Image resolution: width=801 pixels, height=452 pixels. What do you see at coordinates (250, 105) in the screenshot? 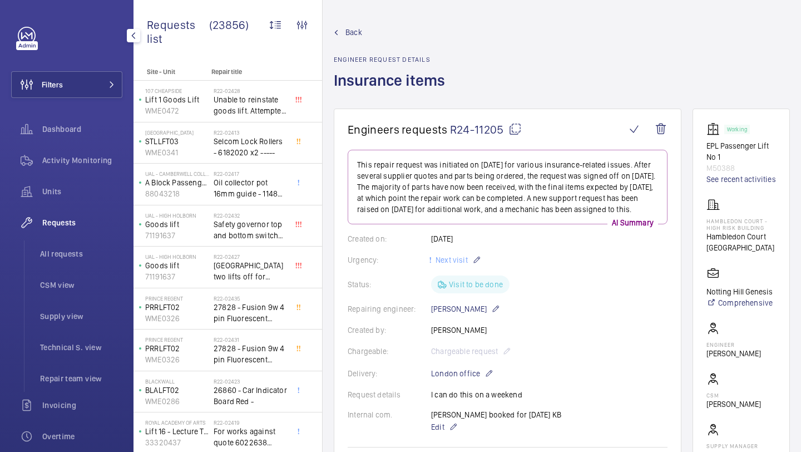
I see `span: Unable to reinstate goods lift. Attempted to swap control boards with PL2, no difference. Technic...` at bounding box center [250, 105].